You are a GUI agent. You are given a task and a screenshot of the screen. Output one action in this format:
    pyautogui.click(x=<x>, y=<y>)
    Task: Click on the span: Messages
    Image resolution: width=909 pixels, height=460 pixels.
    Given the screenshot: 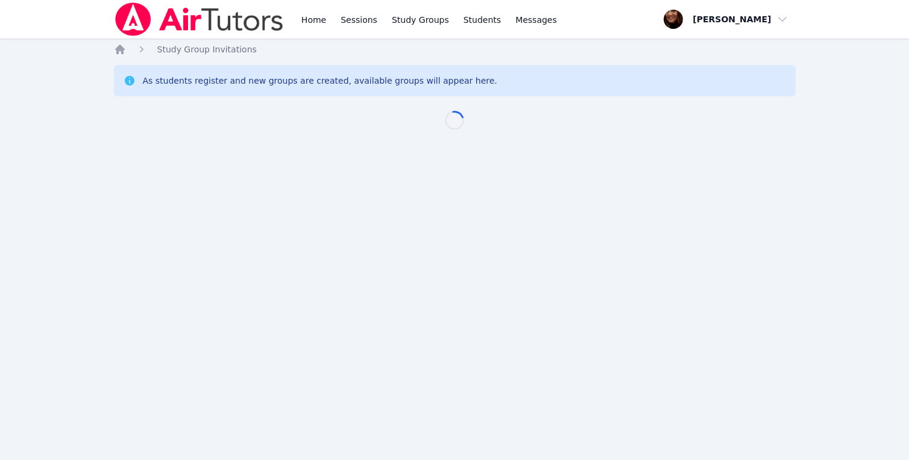 What is the action you would take?
    pyautogui.click(x=536, y=20)
    